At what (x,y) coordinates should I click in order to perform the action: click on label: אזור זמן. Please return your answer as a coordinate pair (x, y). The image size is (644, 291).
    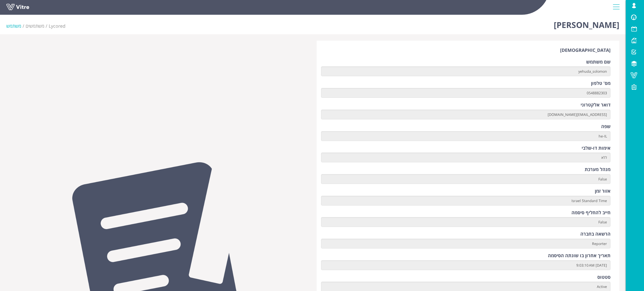
    Looking at the image, I should click on (603, 191).